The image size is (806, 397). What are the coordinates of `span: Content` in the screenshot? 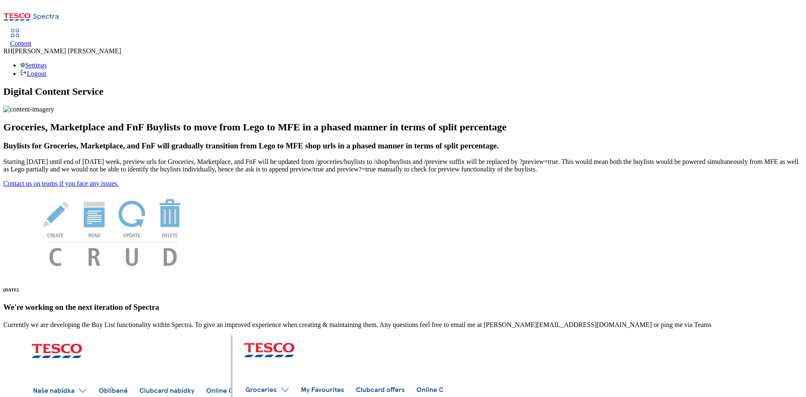 It's located at (21, 43).